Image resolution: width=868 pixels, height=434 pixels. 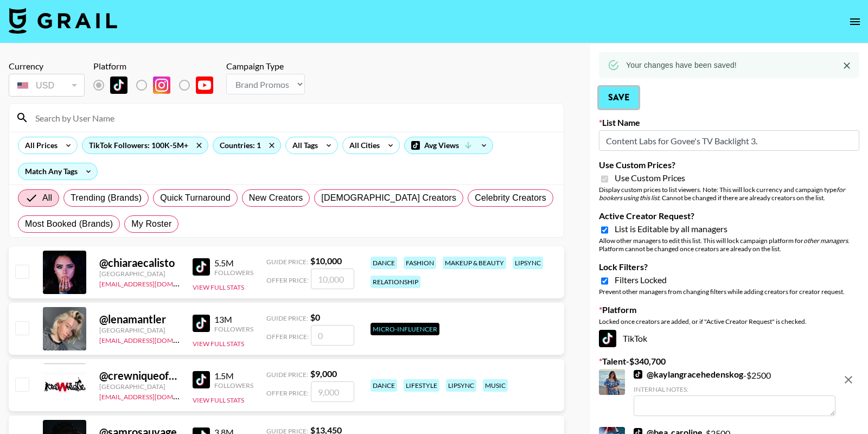 I want to click on span: Use Custom Prices, so click(x=650, y=178).